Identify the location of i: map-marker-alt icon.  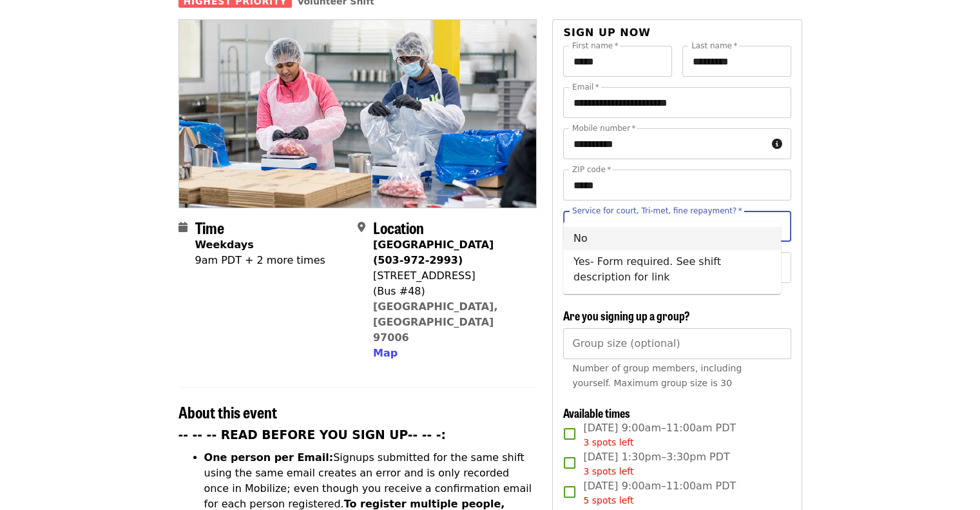
(361, 227).